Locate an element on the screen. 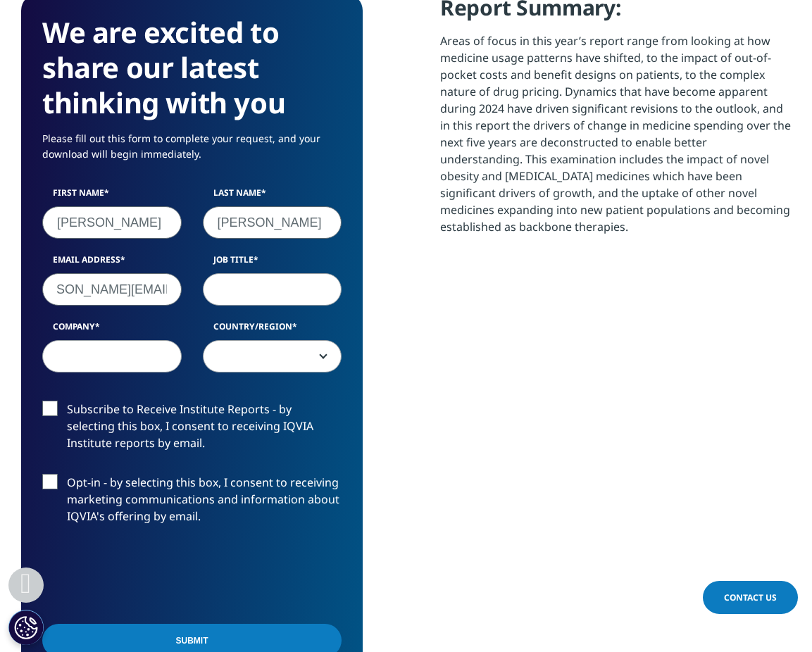 This screenshot has width=812, height=652. button: Cookies Settings is located at coordinates (26, 627).